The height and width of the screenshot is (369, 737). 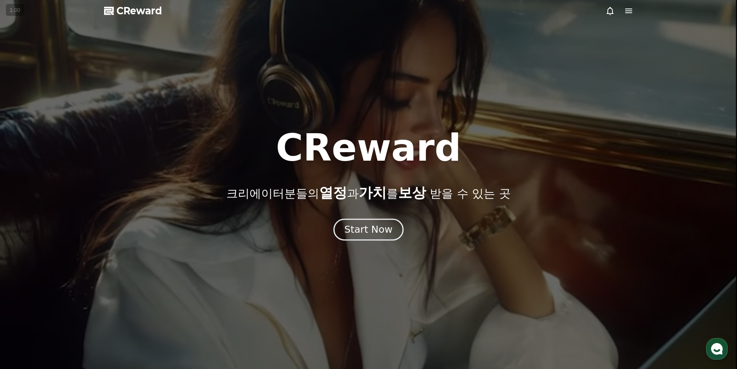 I want to click on span: 설정, so click(x=124, y=260).